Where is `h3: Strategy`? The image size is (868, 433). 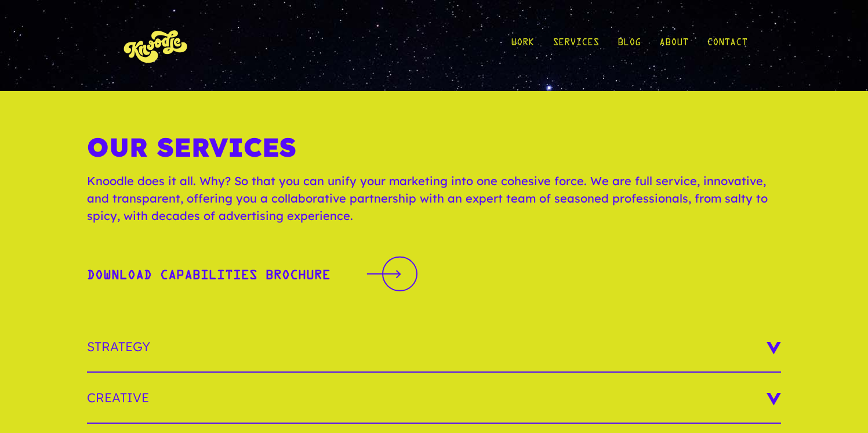 h3: Strategy is located at coordinates (434, 347).